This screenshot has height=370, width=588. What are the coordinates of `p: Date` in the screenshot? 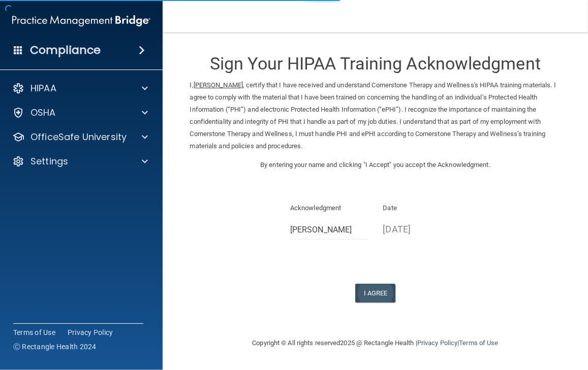 It's located at (422, 208).